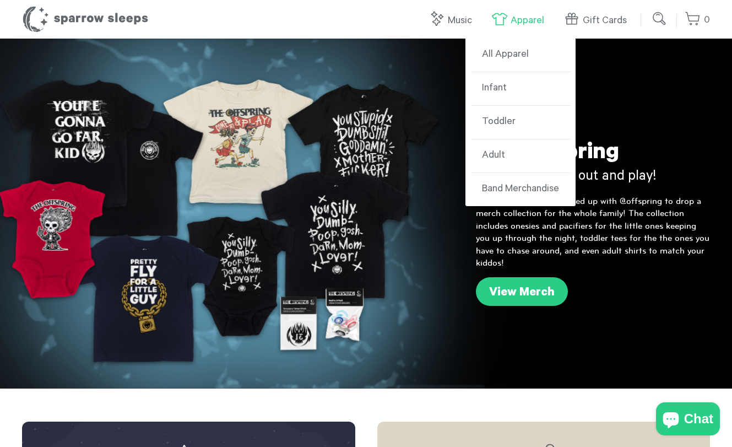  What do you see at coordinates (522, 291) in the screenshot?
I see `a: View Merch` at bounding box center [522, 291].